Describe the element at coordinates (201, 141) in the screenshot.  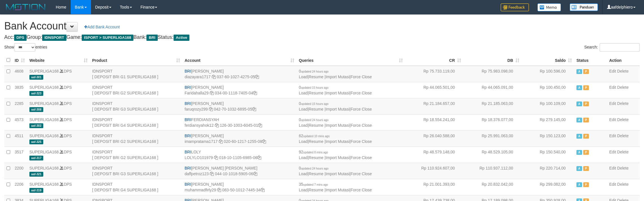
I see `a: imampratama1717` at that location.